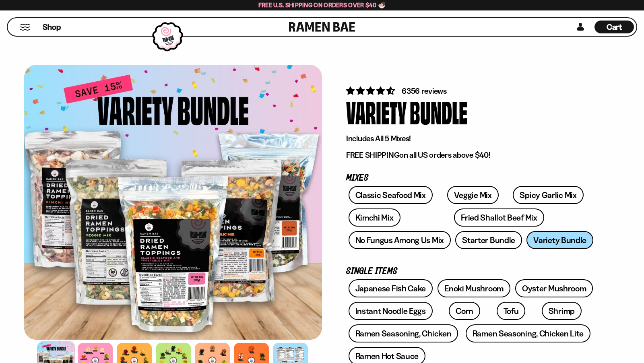 The height and width of the screenshot is (363, 644). I want to click on div: Variety, so click(376, 111).